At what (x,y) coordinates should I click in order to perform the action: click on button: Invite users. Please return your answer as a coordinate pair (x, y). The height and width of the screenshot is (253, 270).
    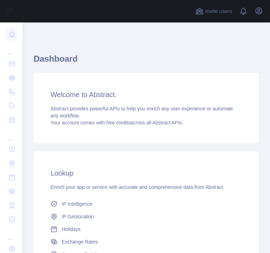
    Looking at the image, I should click on (214, 11).